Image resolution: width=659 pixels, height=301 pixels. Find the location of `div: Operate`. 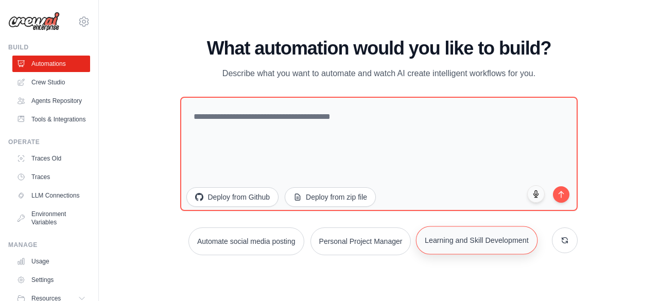

div: Operate is located at coordinates (49, 142).